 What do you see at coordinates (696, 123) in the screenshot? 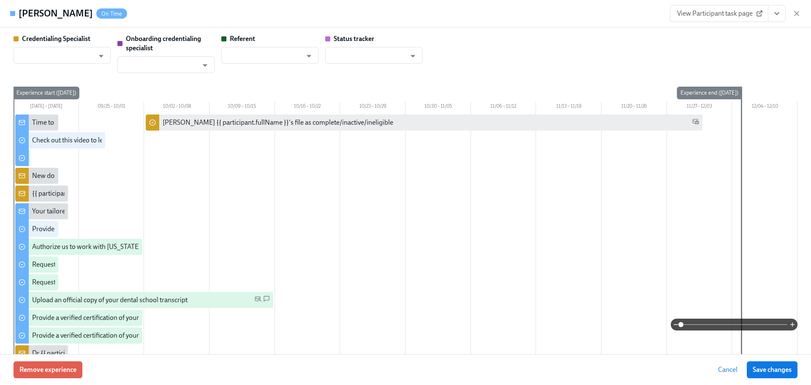
I see `span: Work Email` at bounding box center [696, 123].